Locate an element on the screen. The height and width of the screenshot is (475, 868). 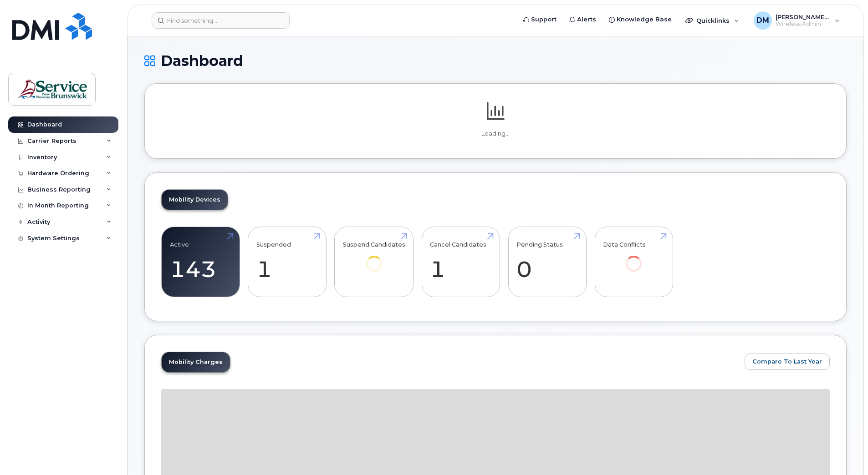
button: Compare To Last Year is located at coordinates (787, 362).